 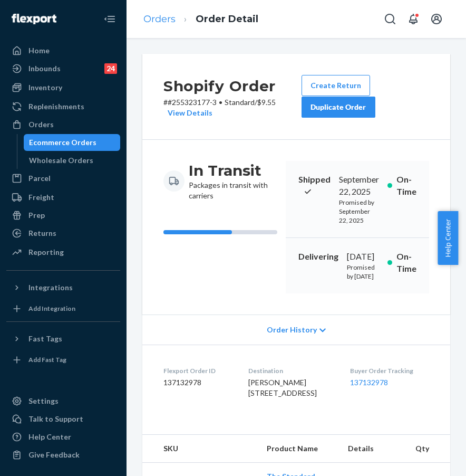 I want to click on a: Replenishments, so click(x=63, y=106).